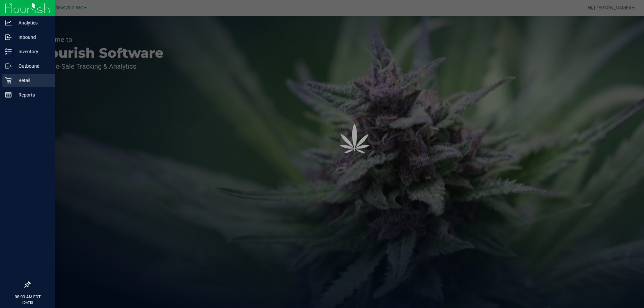  What do you see at coordinates (8, 37) in the screenshot?
I see `inline-svg: Inbound` at bounding box center [8, 37].